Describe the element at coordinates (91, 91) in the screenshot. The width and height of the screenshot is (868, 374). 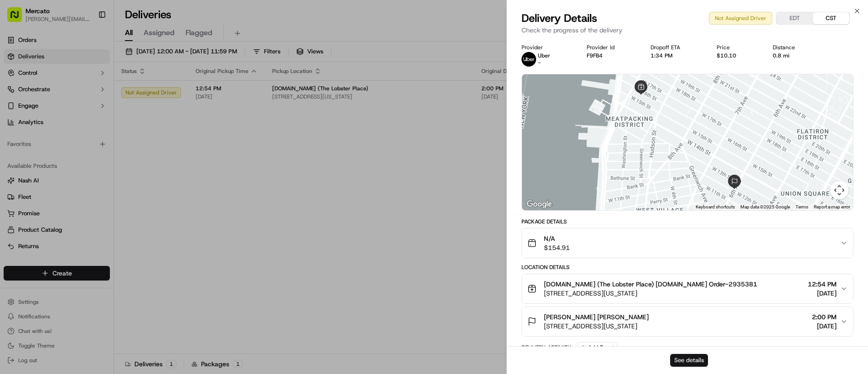
I see `div: Start new chat` at that location.